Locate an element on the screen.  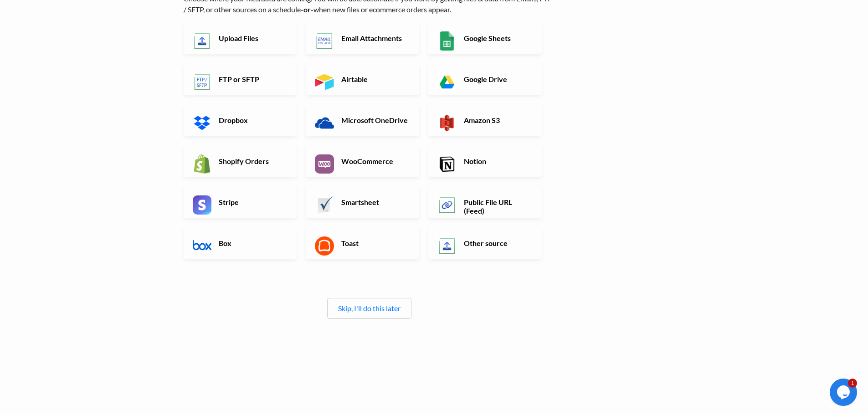
a: WooCommerce is located at coordinates (362, 161).